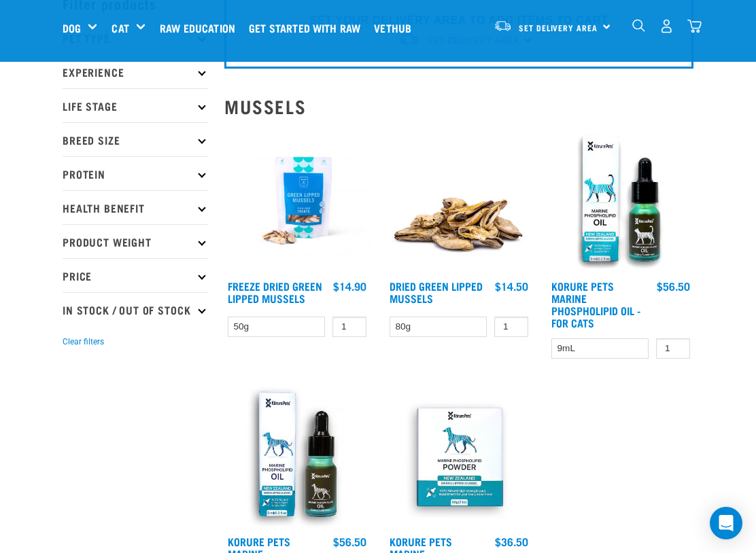 This screenshot has width=756, height=553. Describe the element at coordinates (558, 27) in the screenshot. I see `span: Set Delivery Area` at that location.